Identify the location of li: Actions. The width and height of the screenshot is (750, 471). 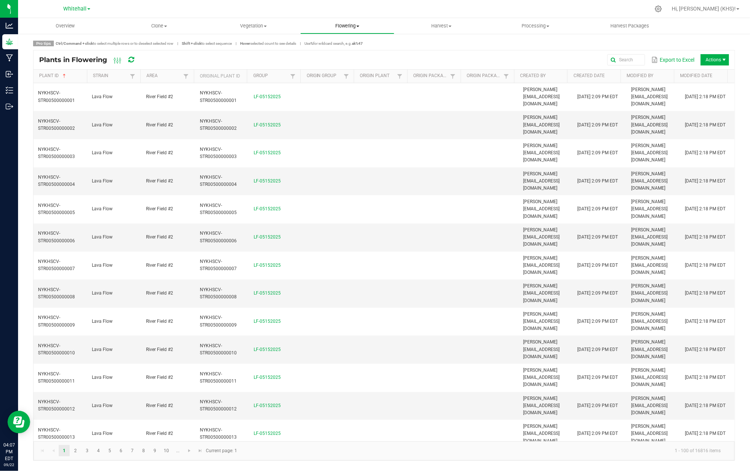
(714, 60).